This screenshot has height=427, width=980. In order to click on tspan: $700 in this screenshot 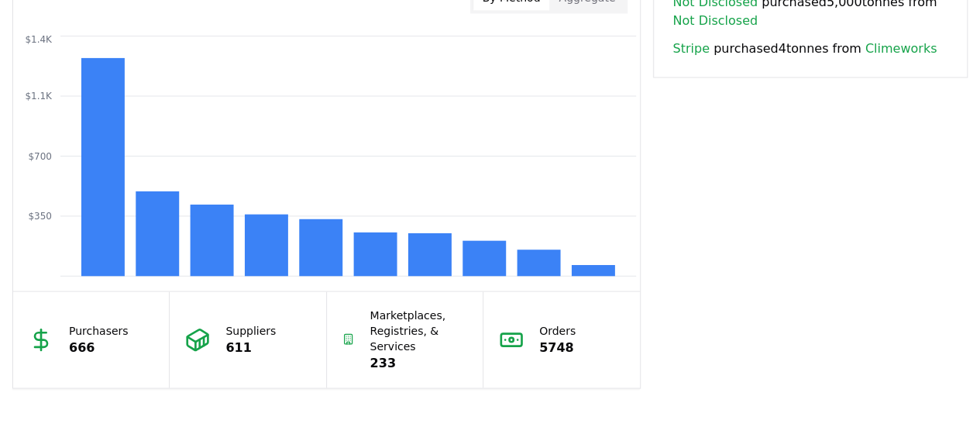, I will do `click(39, 155)`.